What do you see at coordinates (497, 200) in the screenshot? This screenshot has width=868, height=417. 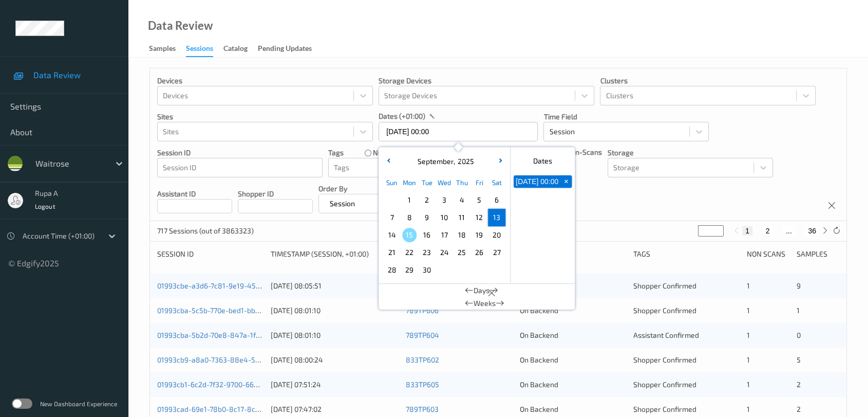 I see `div: Choose Saturday September 06 of 2025` at bounding box center [497, 200].